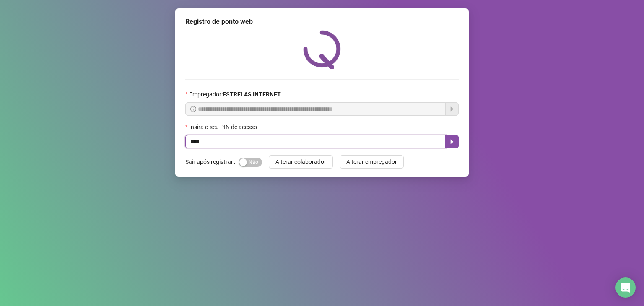 Image resolution: width=644 pixels, height=306 pixels. Describe the element at coordinates (212, 162) in the screenshot. I see `label: Sair após registrar` at that location.